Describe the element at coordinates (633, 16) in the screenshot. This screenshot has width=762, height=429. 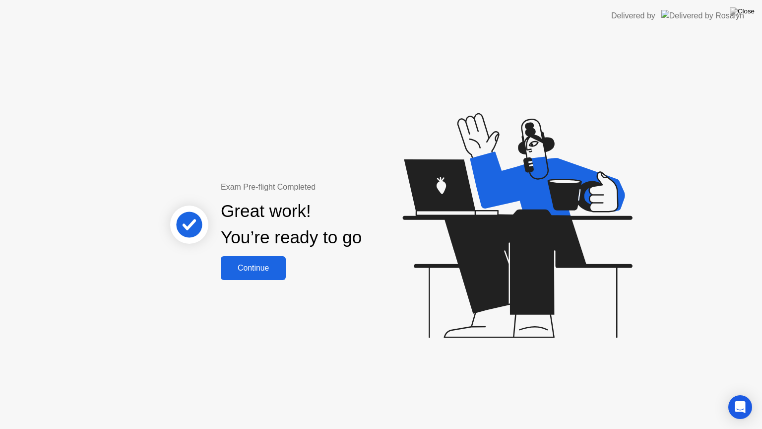
I see `div: Delivered by` at that location.